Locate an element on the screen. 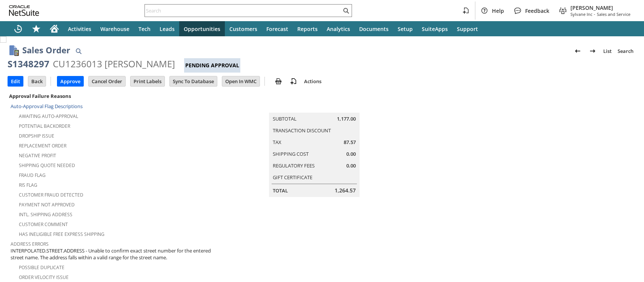  a: Negative Profit is located at coordinates (37, 155).